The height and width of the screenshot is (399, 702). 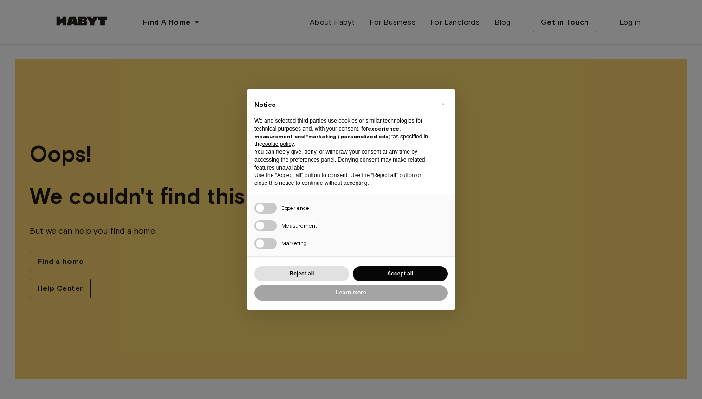 I want to click on button: Close this notice, so click(x=443, y=104).